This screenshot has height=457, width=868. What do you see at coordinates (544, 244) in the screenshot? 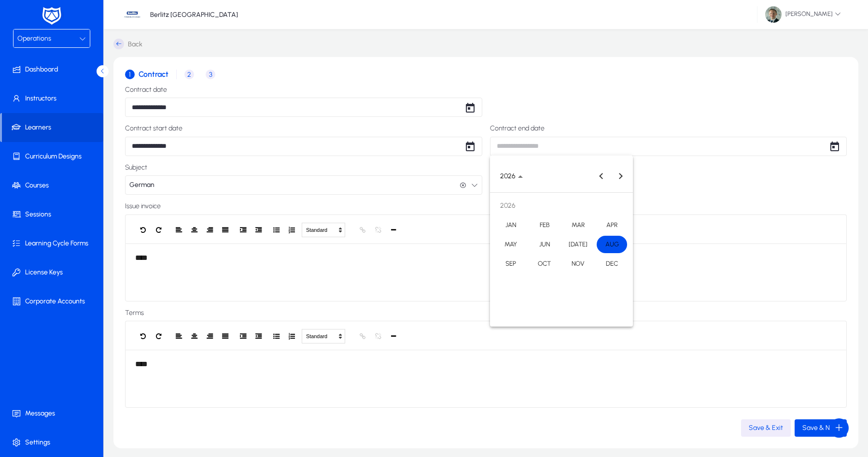
I see `button: June 2026` at bounding box center [544, 244].